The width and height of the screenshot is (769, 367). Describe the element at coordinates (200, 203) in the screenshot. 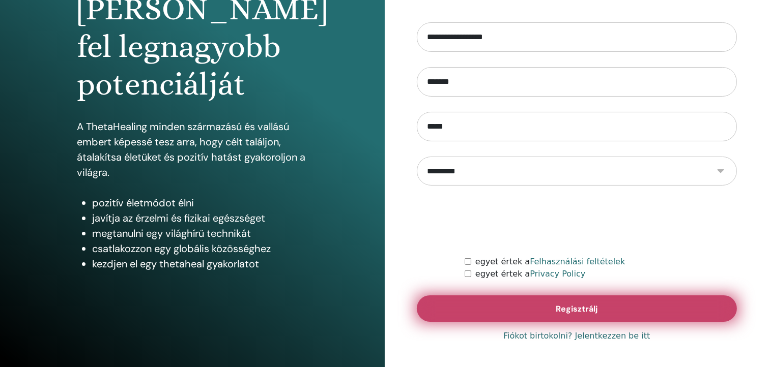

I see `li: pozitív életmódot élni` at that location.